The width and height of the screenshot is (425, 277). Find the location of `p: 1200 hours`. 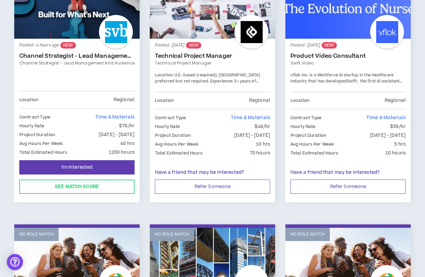

p: 1200 hours is located at coordinates (122, 152).